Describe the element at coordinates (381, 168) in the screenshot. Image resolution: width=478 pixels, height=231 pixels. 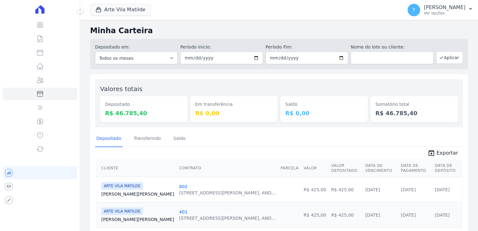
I see `th: Data de Vencimento` at that location.